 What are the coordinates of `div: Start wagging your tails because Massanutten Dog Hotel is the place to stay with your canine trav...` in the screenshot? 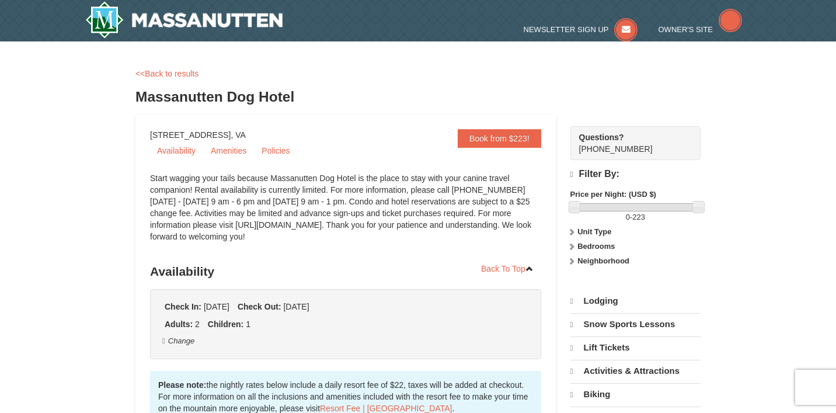 It's located at (345, 213).